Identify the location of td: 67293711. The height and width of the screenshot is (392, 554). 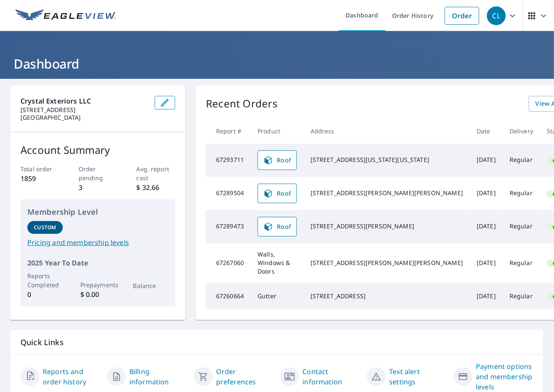
(228, 161).